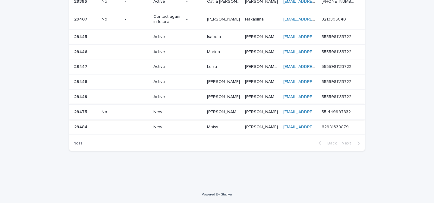  Describe the element at coordinates (167, 19) in the screenshot. I see `p: Contact again in future` at that location.